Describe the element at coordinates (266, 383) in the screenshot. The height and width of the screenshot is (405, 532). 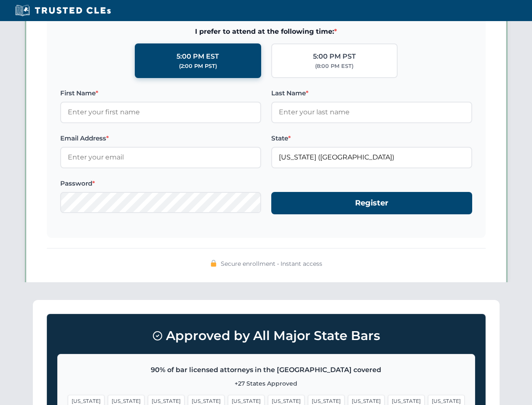
I see `p: +27 States Approved` at that location.